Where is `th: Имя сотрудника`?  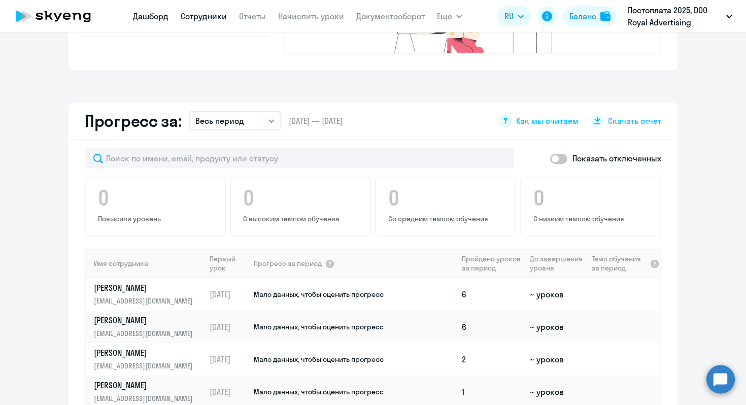 th: Имя сотрудника is located at coordinates (146, 264).